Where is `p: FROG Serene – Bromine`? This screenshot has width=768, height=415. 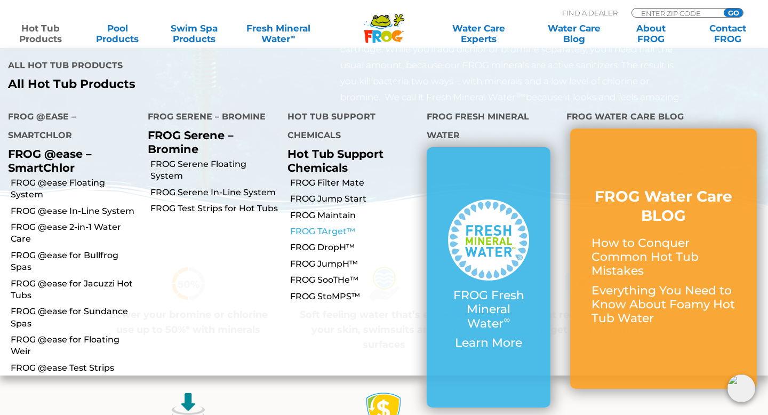 p: FROG Serene – Bromine is located at coordinates (210, 142).